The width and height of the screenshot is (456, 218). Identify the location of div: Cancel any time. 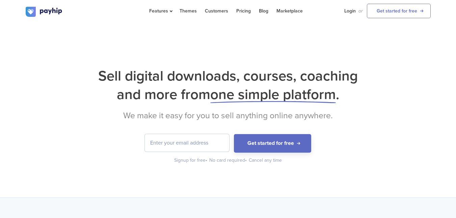
(265, 161).